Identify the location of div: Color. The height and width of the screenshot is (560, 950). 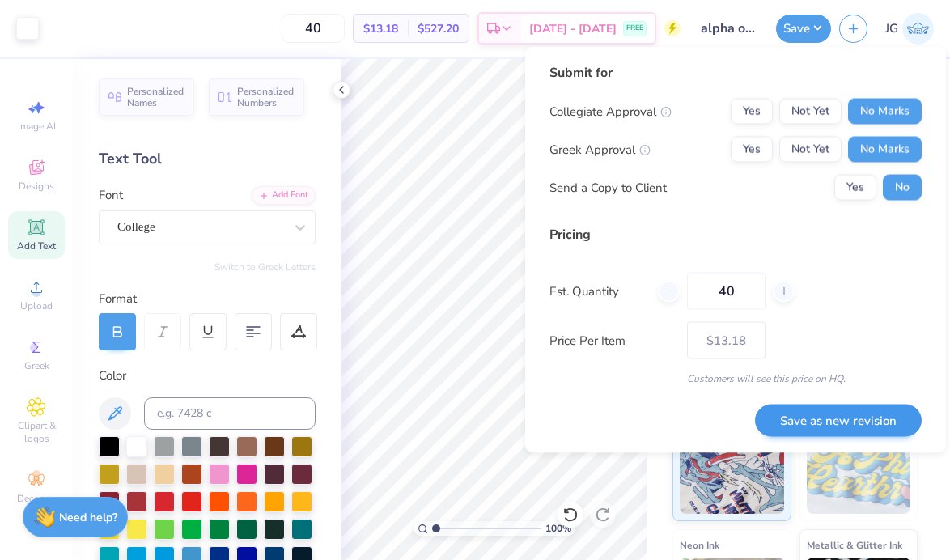
(207, 375).